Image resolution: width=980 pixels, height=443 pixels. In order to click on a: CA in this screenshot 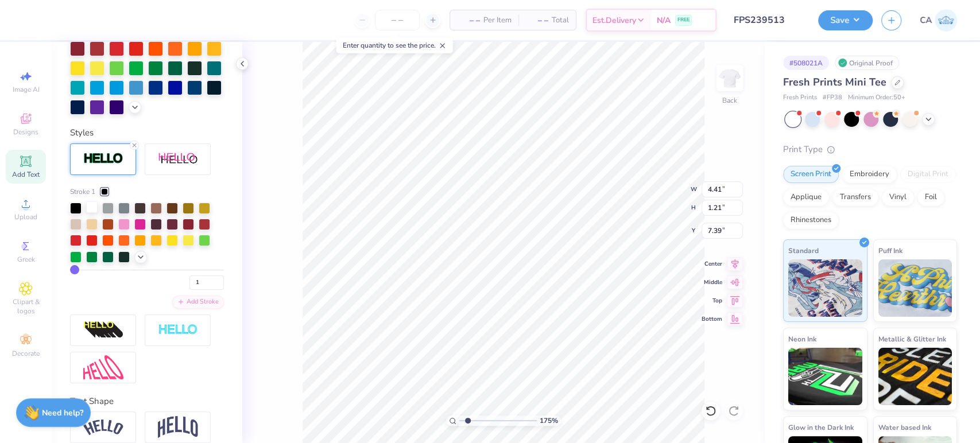, I will do `click(938, 20)`.